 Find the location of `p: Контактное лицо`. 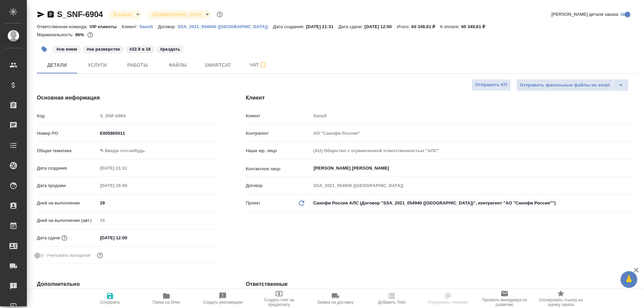

p: Контактное лицо is located at coordinates (278, 169).